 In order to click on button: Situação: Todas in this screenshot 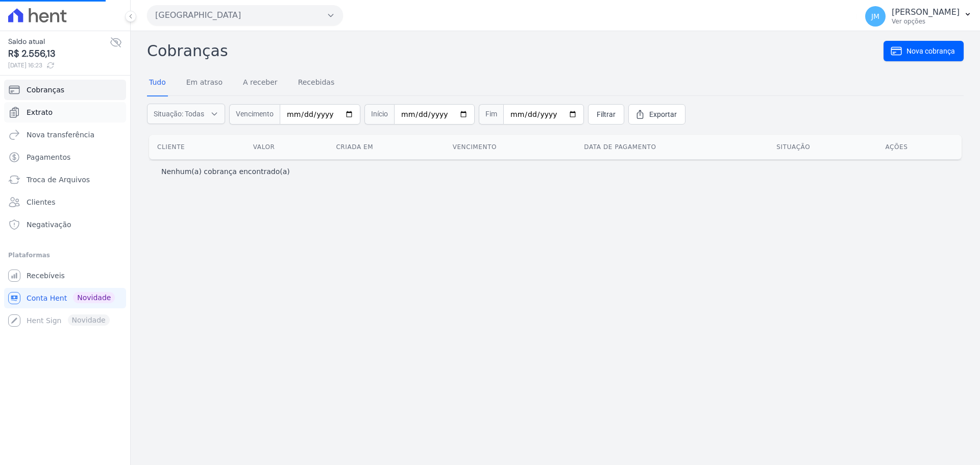, I will do `click(186, 114)`.